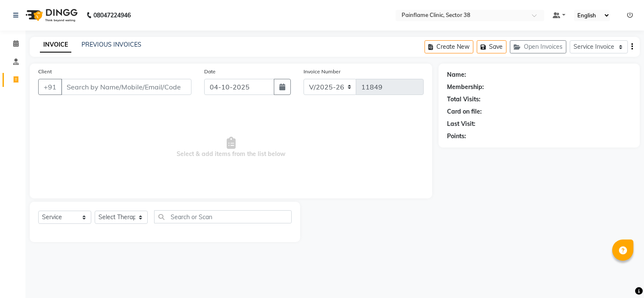 Image resolution: width=644 pixels, height=298 pixels. Describe the element at coordinates (56, 45) in the screenshot. I see `a: INVOICE` at that location.